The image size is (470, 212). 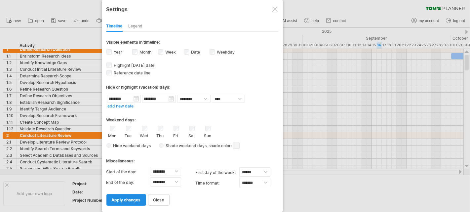 I want to click on a: apply changes, so click(x=126, y=199).